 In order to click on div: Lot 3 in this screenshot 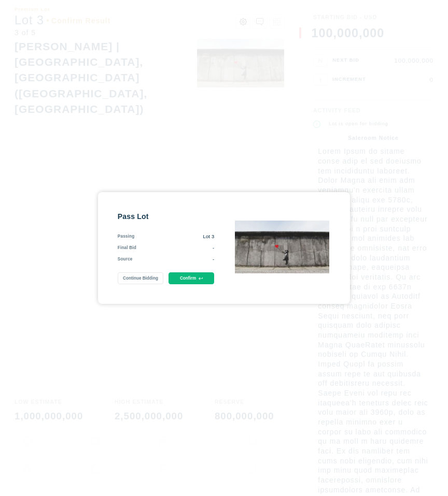, I will do `click(174, 237)`.